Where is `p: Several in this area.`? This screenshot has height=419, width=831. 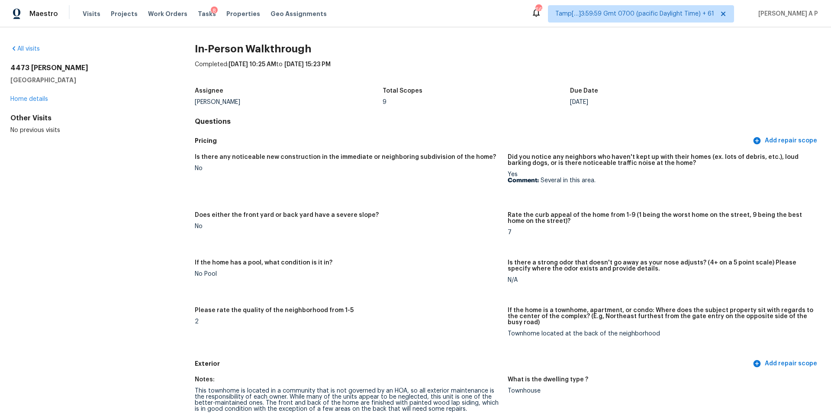
p: Several in this area. is located at coordinates (661, 180).